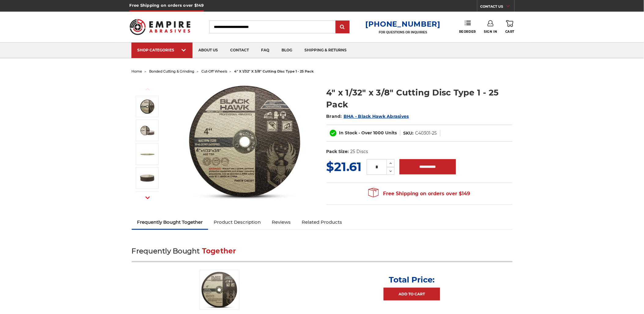 The image size is (644, 314). What do you see at coordinates (376, 116) in the screenshot?
I see `span: BHA - Black Hawk Abrasives` at bounding box center [376, 116].